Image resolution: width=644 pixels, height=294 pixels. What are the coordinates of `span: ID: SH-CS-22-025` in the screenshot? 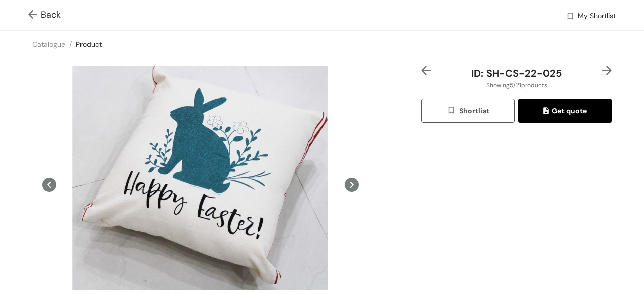 It's located at (517, 73).